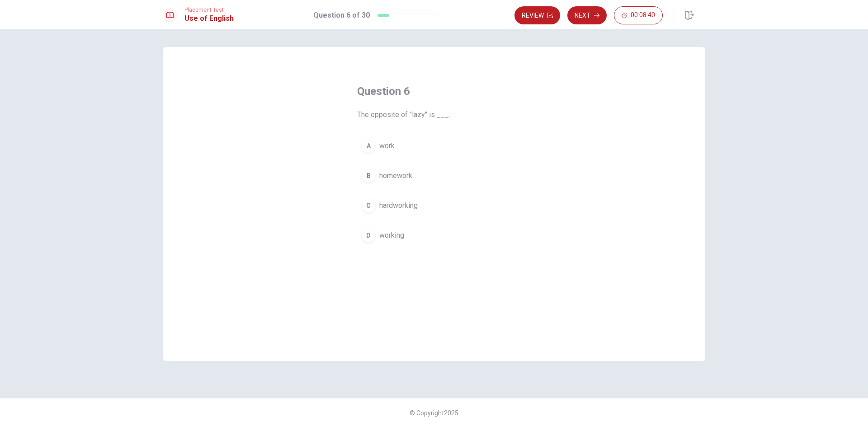 This screenshot has height=427, width=868. Describe the element at coordinates (398, 205) in the screenshot. I see `span: hardworking` at that location.